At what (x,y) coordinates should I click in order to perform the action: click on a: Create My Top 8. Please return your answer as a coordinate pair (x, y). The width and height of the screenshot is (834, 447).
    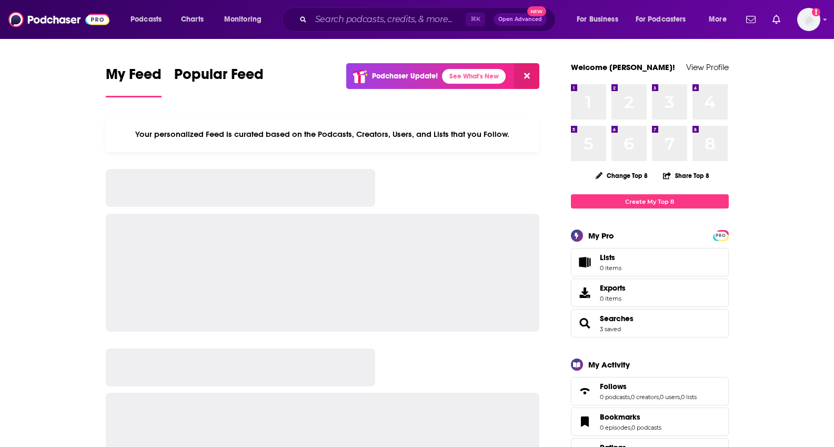
    Looking at the image, I should click on (650, 201).